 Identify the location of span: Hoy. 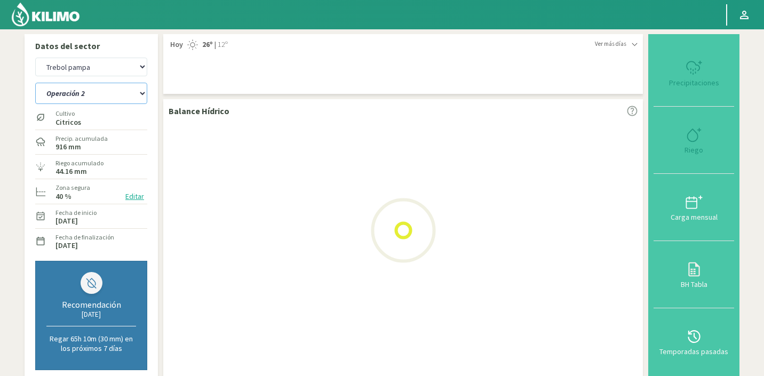
(176, 45).